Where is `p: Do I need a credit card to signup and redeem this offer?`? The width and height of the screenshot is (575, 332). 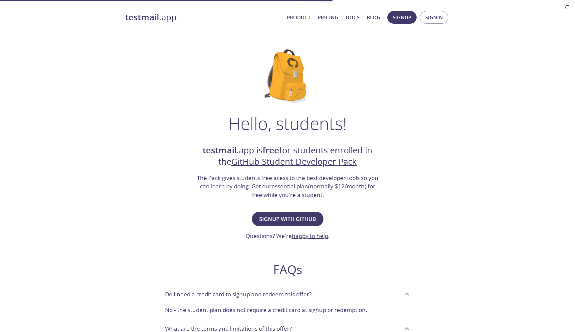
p: Do I need a credit card to signup and redeem this offer? is located at coordinates (238, 294).